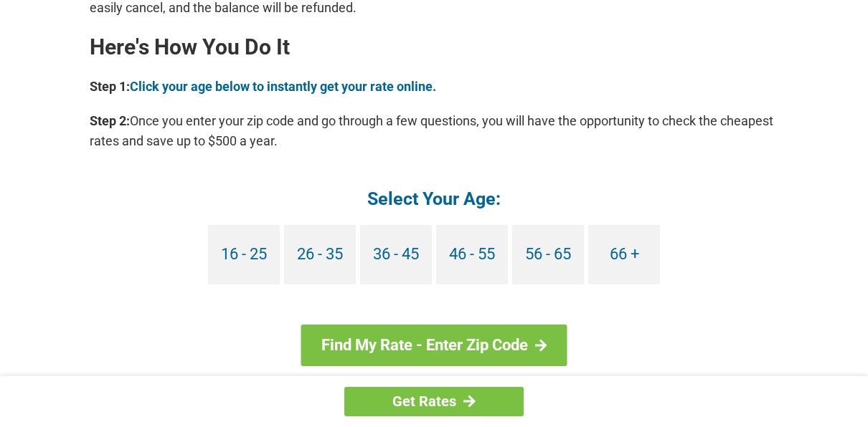 The image size is (868, 427). Describe the element at coordinates (110, 120) in the screenshot. I see `b: Step 2:` at that location.